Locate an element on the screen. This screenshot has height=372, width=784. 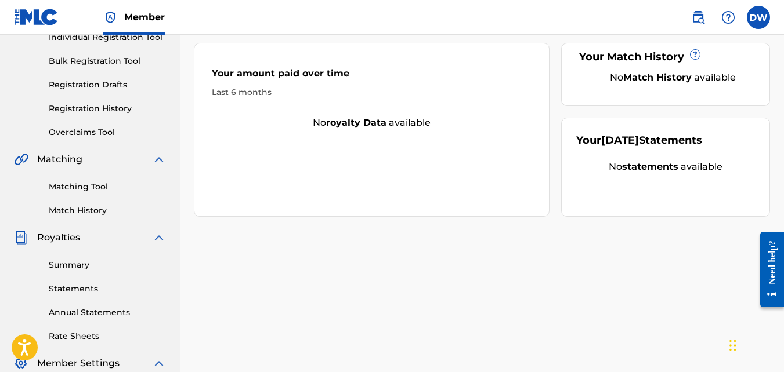
strong: statements is located at coordinates (650, 166).